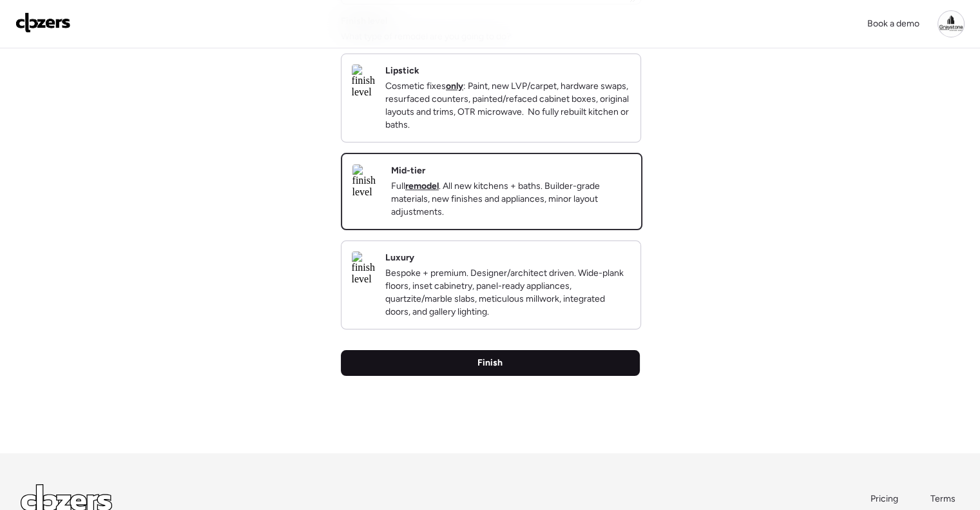 The height and width of the screenshot is (510, 980). What do you see at coordinates (489, 363) in the screenshot?
I see `span: Finish` at bounding box center [489, 363].